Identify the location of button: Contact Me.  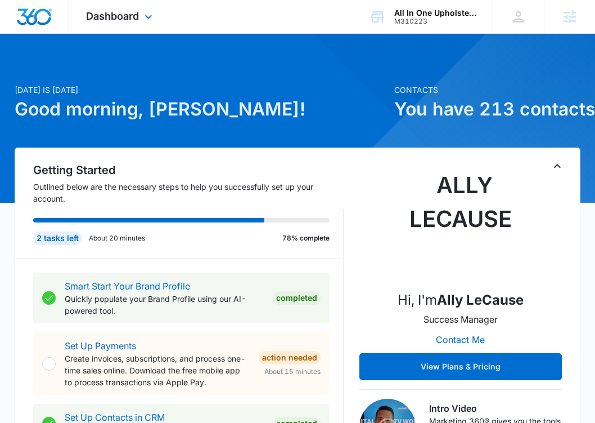
(460, 339).